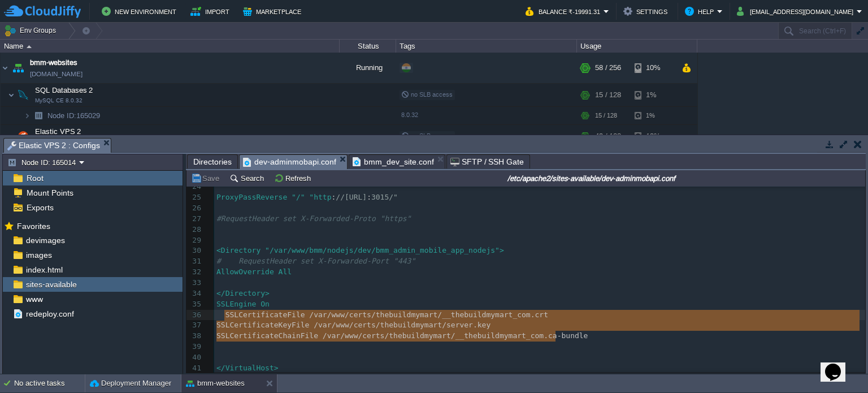 The width and height of the screenshot is (868, 393). I want to click on span: SSLCertificateChainFile /var/www/certs/thebuildmymart/__thebuildmymart_com.ca-bundle, so click(402, 335).